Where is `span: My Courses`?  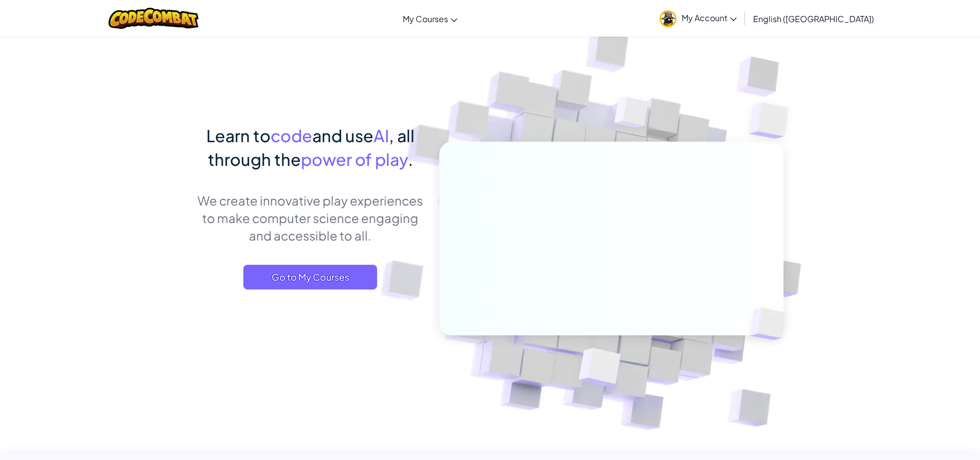
span: My Courses is located at coordinates (425, 19).